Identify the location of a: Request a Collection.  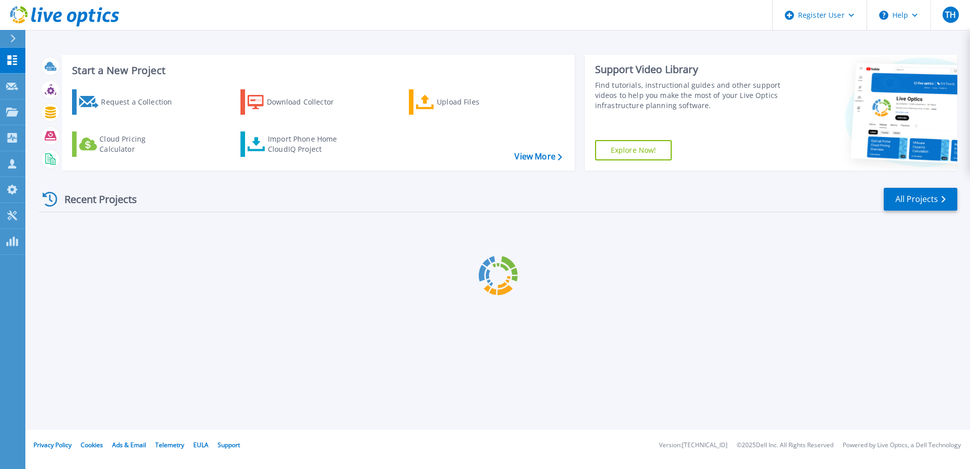
(128, 102).